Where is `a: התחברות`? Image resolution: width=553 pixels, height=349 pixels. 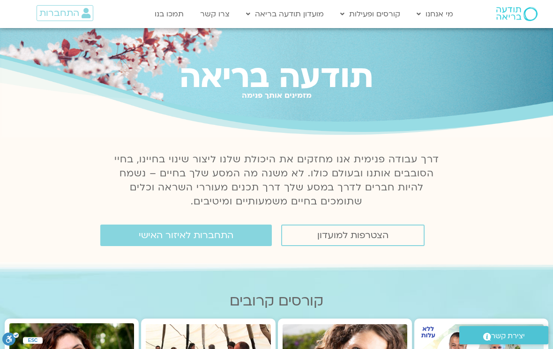
a: התחברות is located at coordinates (65, 13).